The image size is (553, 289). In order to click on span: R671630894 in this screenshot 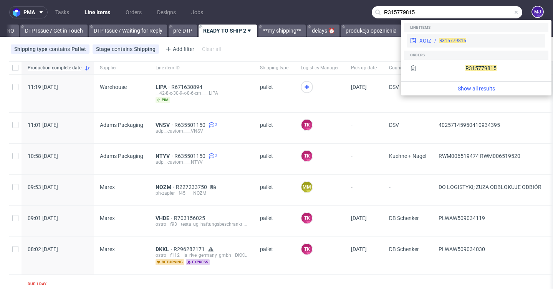, I will do `click(187, 87)`.